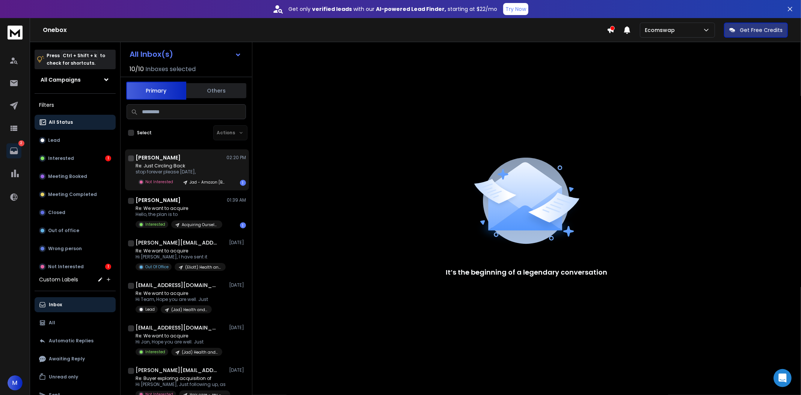  I want to click on div: Open Intercom Messenger, so click(783, 378).